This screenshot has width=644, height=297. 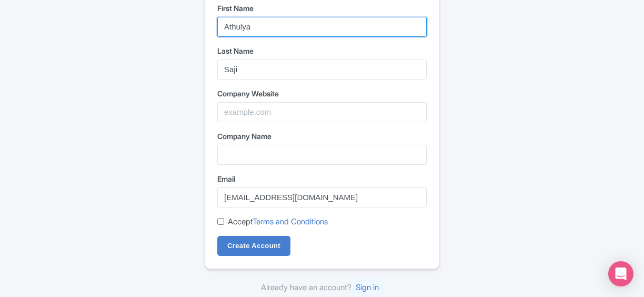 What do you see at coordinates (322, 8) in the screenshot?
I see `label: First Name` at bounding box center [322, 8].